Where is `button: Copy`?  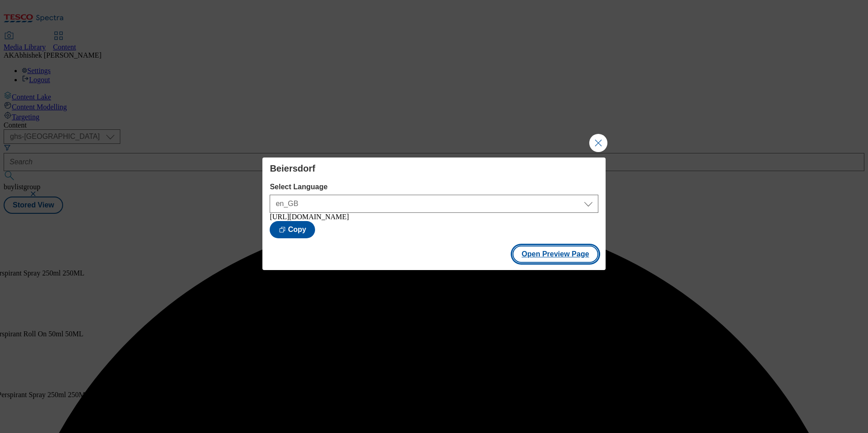
button: Copy is located at coordinates (293, 230).